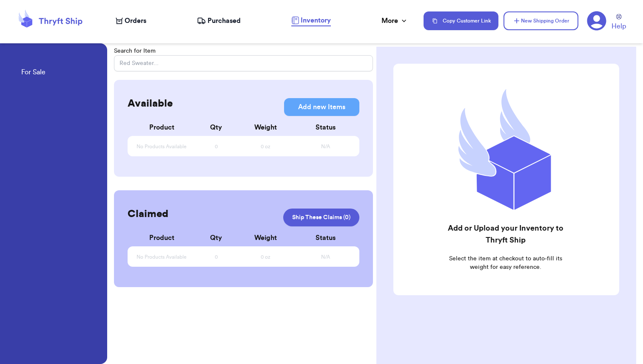  Describe the element at coordinates (218, 21) in the screenshot. I see `a: Purchased` at that location.